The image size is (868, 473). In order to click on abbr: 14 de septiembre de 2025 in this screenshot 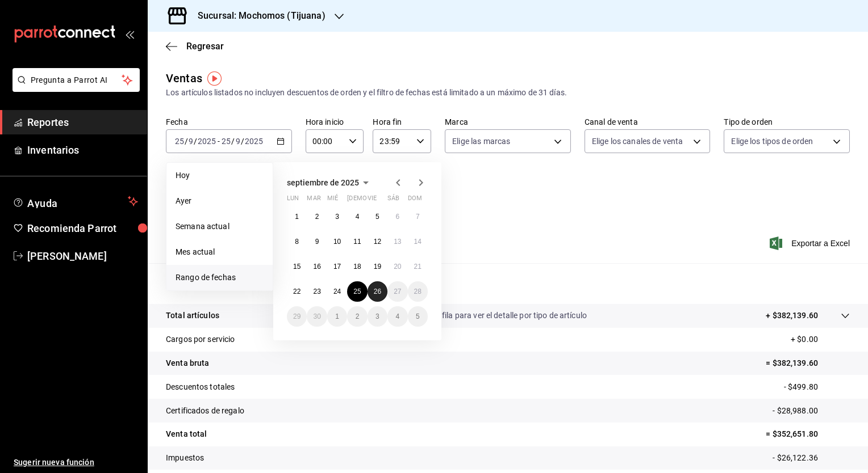, I will do `click(417, 241)`.